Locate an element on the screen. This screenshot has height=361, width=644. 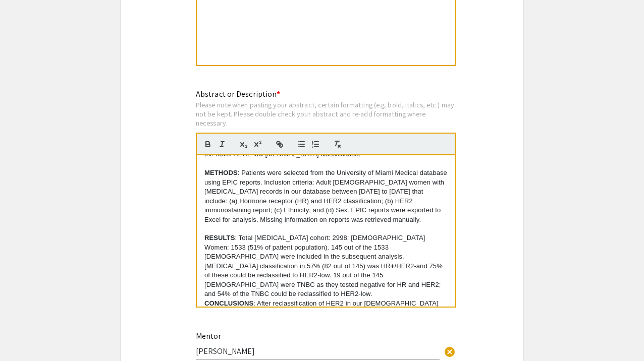
input: Type Here is located at coordinates (318, 351).